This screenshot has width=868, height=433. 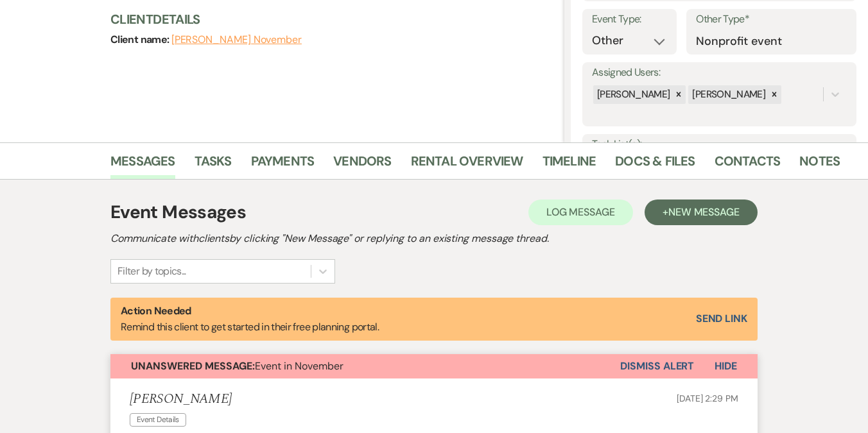 I want to click on p: Remind this client to get started in their free planning portal., so click(x=249, y=319).